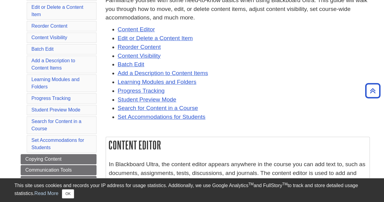  I want to click on a: Assessments, so click(59, 181).